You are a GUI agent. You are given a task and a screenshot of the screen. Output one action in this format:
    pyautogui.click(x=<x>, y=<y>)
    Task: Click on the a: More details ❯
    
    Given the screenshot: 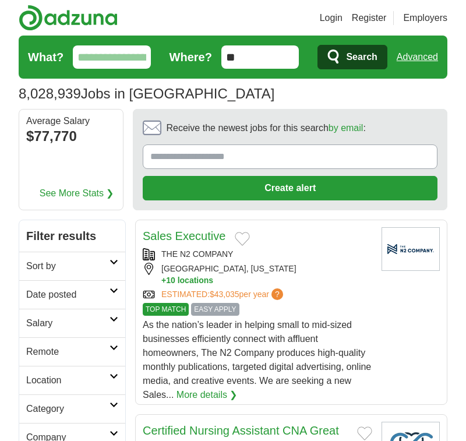 What is the action you would take?
    pyautogui.click(x=207, y=395)
    